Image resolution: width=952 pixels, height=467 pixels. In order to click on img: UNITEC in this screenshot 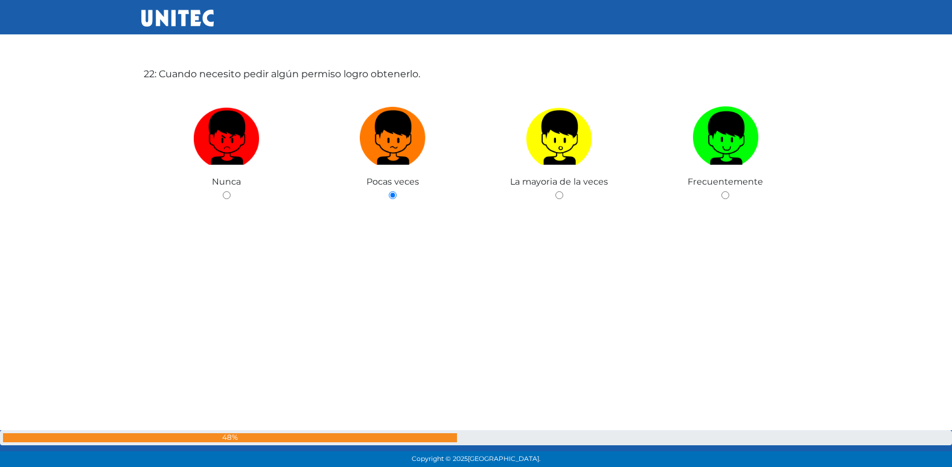, I will do `click(178, 18)`.